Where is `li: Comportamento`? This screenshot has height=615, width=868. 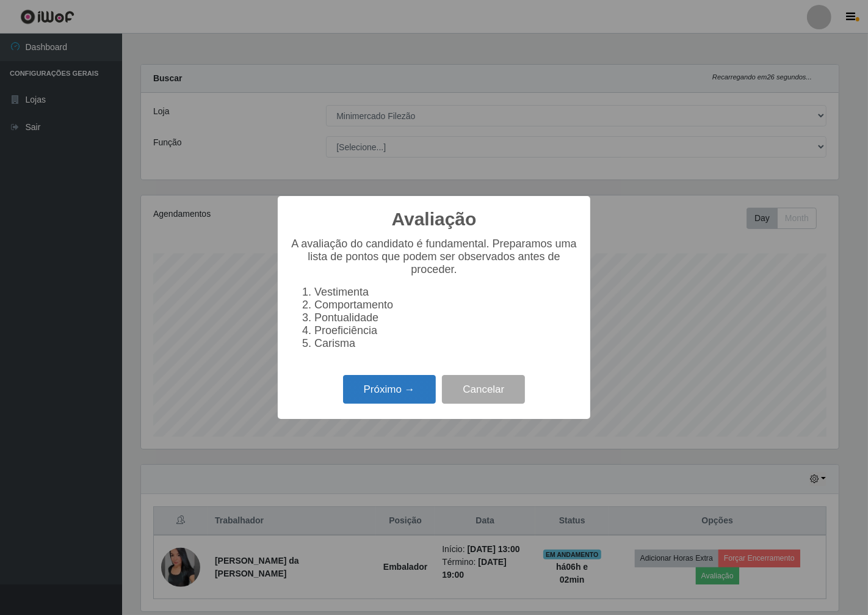
li: Comportamento is located at coordinates (446, 305).